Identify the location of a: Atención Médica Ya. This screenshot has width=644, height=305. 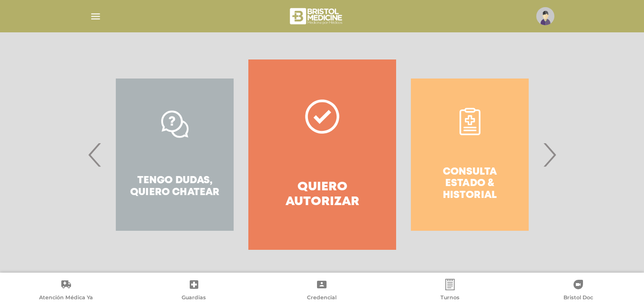
(66, 291).